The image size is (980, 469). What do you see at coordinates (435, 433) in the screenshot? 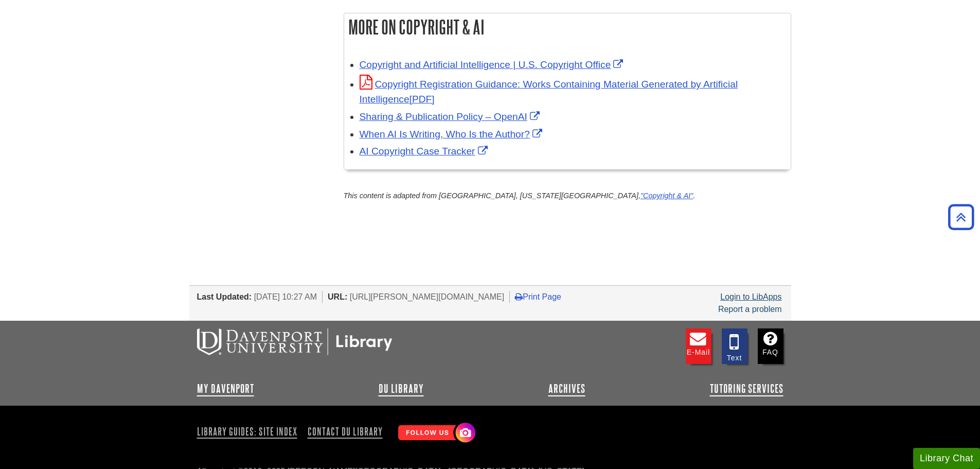
I see `img: Follow Us! Instagram` at bounding box center [435, 433].